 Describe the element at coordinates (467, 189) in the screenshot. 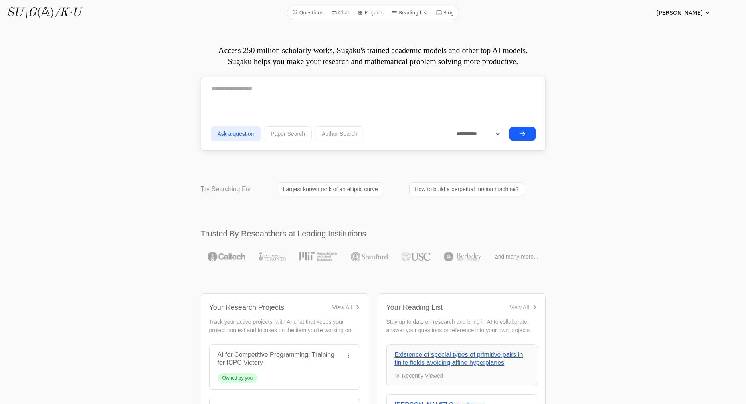

I see `a: How to build a perpetual motion machine?` at that location.